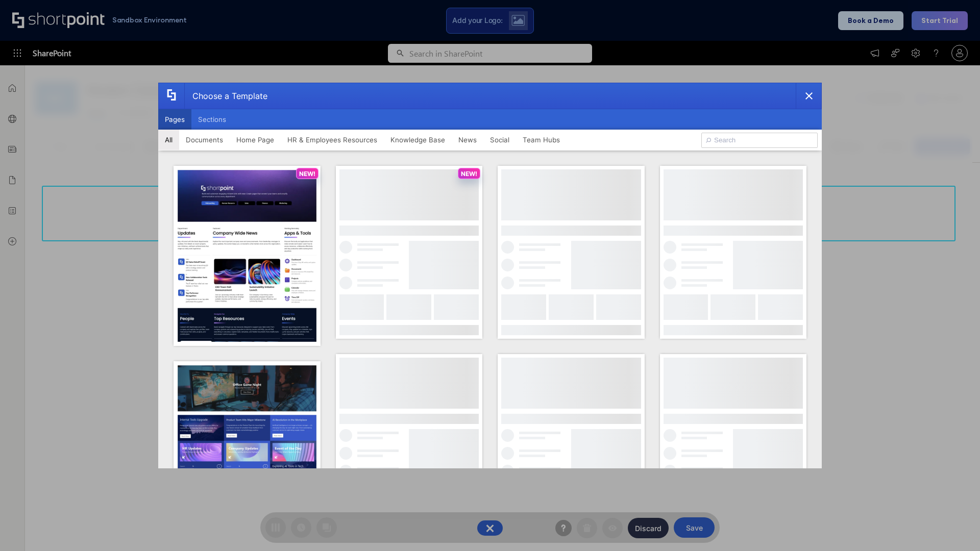 Image resolution: width=980 pixels, height=551 pixels. I want to click on button: Pages, so click(174, 119).